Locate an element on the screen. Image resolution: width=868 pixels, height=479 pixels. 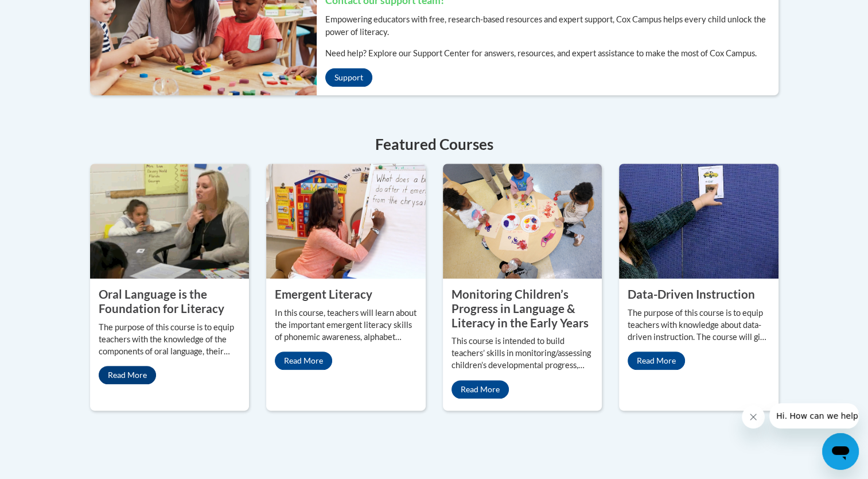
property: Monitoring Children’s Progress in Language & Literacy in the Early Years is located at coordinates (520, 308).